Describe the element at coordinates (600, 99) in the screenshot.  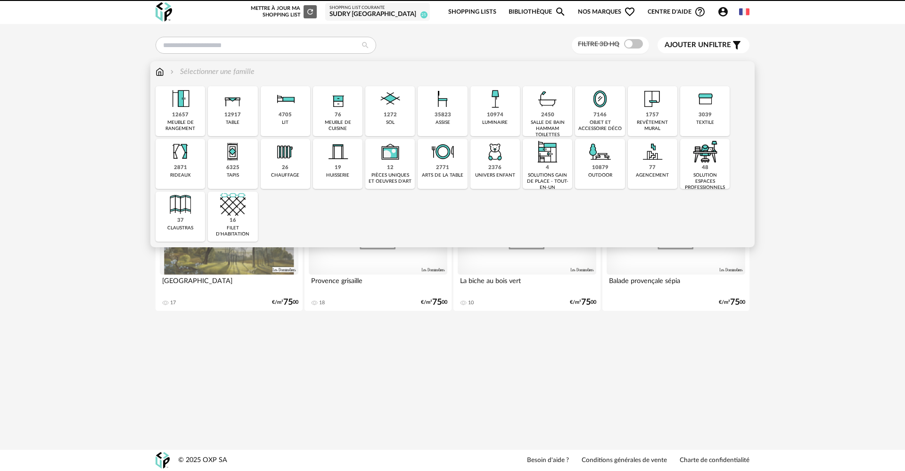
I see `img: Miroir.png` at that location.